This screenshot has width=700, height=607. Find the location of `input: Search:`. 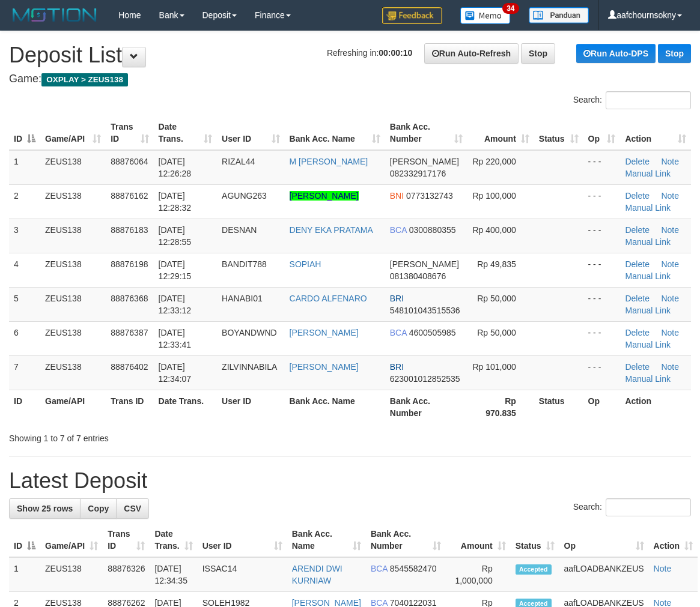

input: Search: is located at coordinates (649, 100).